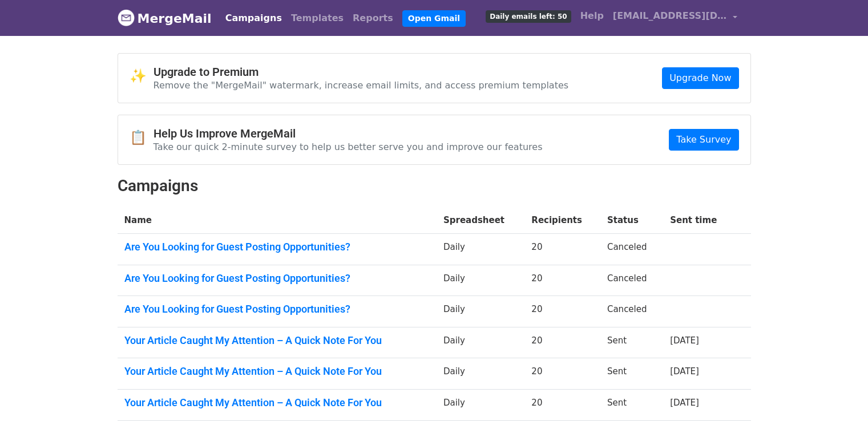 This screenshot has height=421, width=868. I want to click on th: Status, so click(632, 221).